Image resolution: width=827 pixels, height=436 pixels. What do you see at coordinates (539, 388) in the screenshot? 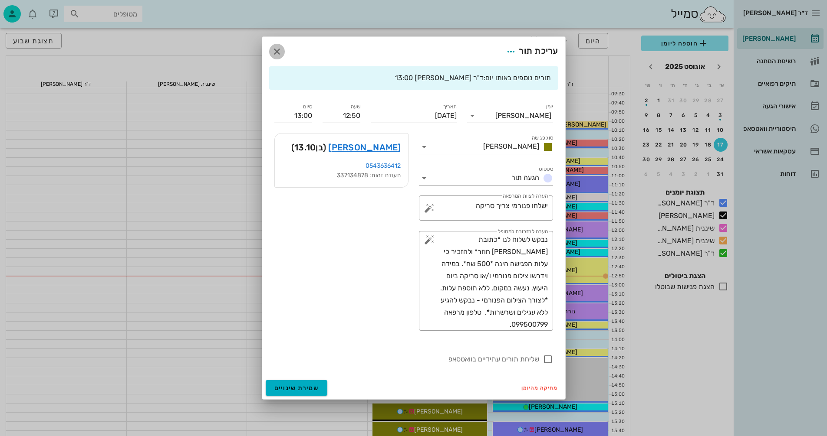
I see `button: מחיקה מהיומן` at bounding box center [539, 388].